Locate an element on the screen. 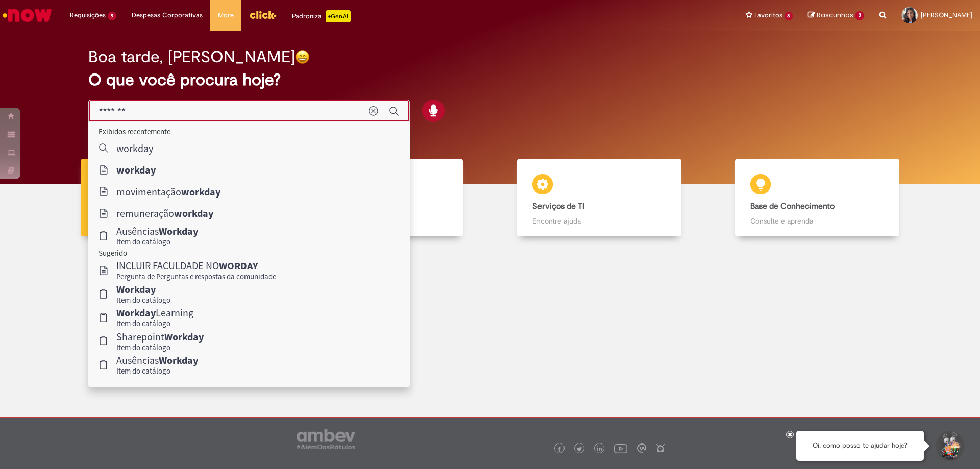 This screenshot has width=980, height=469. a: Tirar dúvidas Tirar dúvidas com Lupi Assist e Gen Ai is located at coordinates (163, 198).